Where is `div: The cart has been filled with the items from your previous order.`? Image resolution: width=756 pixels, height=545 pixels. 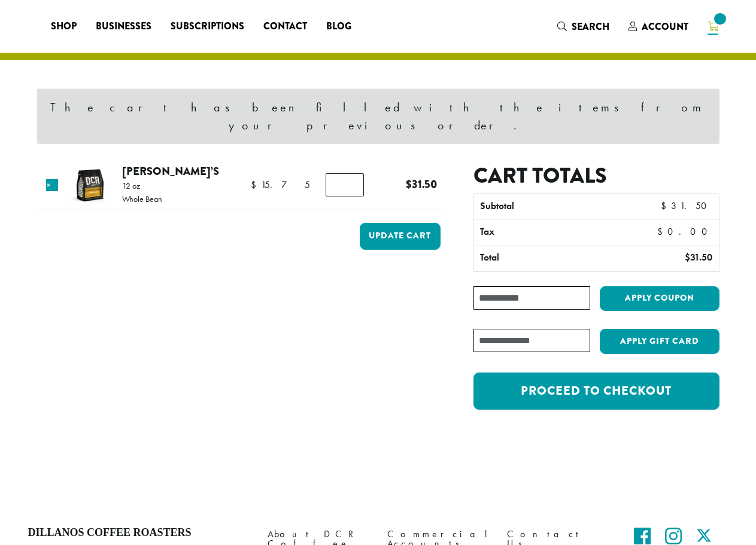
div: The cart has been filled with the items from your previous order. is located at coordinates (378, 117).